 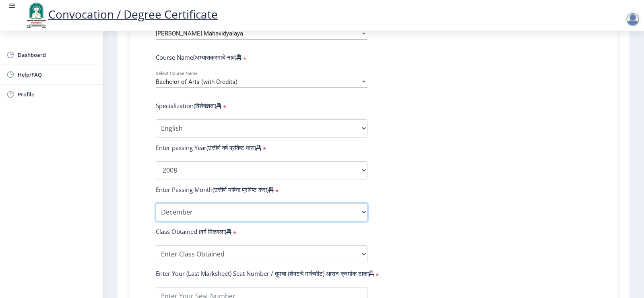 What do you see at coordinates (57, 55) in the screenshot?
I see `span: Dashboard` at bounding box center [57, 55].